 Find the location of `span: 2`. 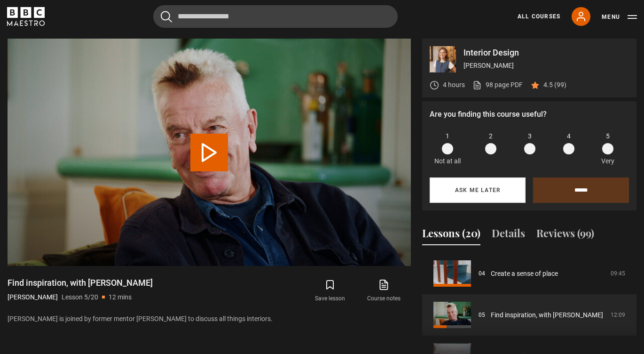

span: 2 is located at coordinates (491, 136).